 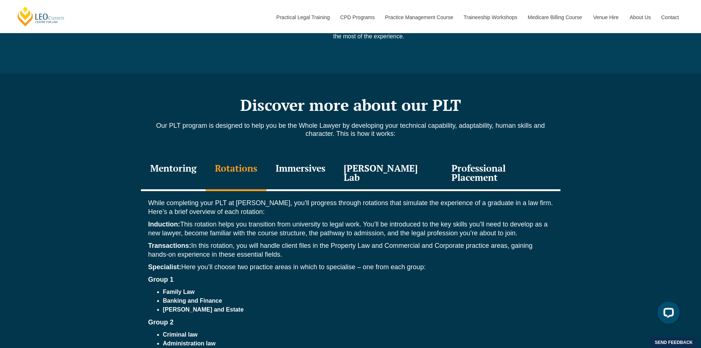 I want to click on h2: Discover more about our PLT, so click(x=351, y=105).